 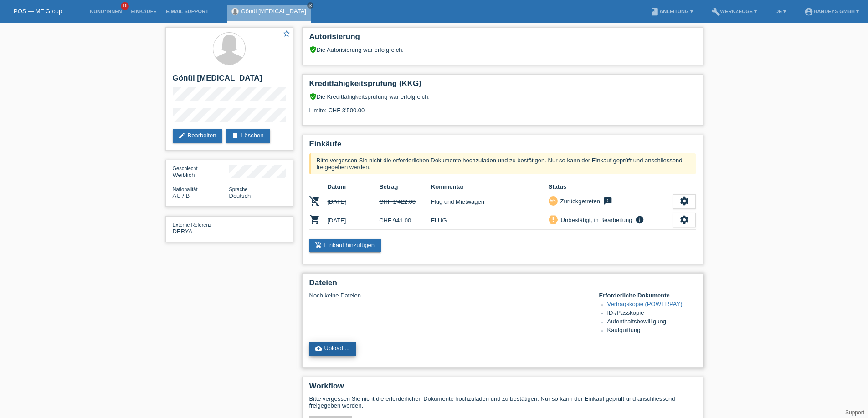 I want to click on a: DE ▾, so click(x=781, y=12).